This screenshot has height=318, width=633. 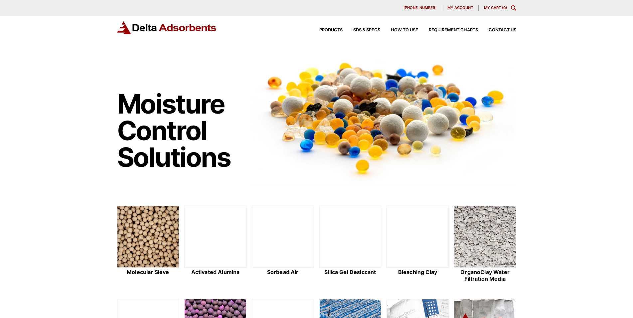 What do you see at coordinates (326, 30) in the screenshot?
I see `a: Products` at bounding box center [326, 30].